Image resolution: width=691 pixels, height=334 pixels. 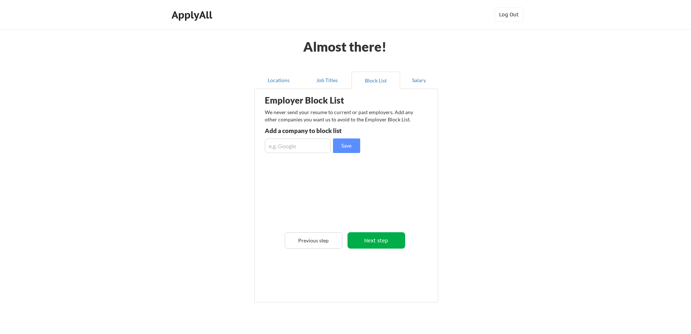 I want to click on button: Log Out, so click(x=509, y=15).